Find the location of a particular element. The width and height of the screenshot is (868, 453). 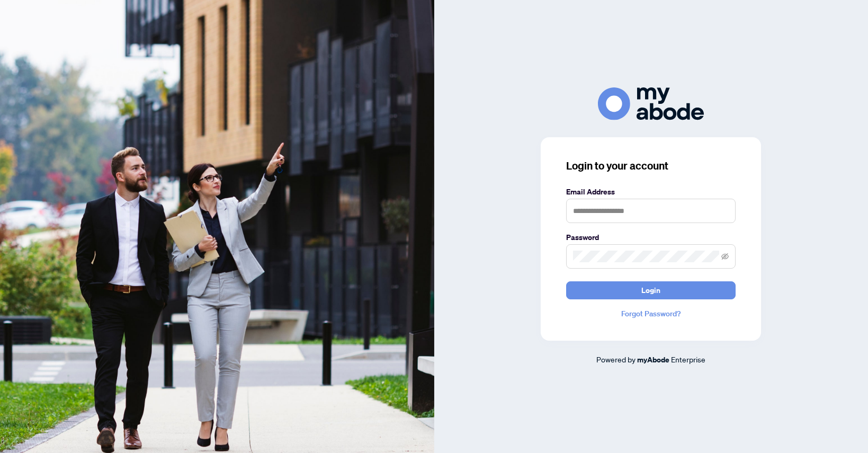

span: Enterprise is located at coordinates (688, 359).